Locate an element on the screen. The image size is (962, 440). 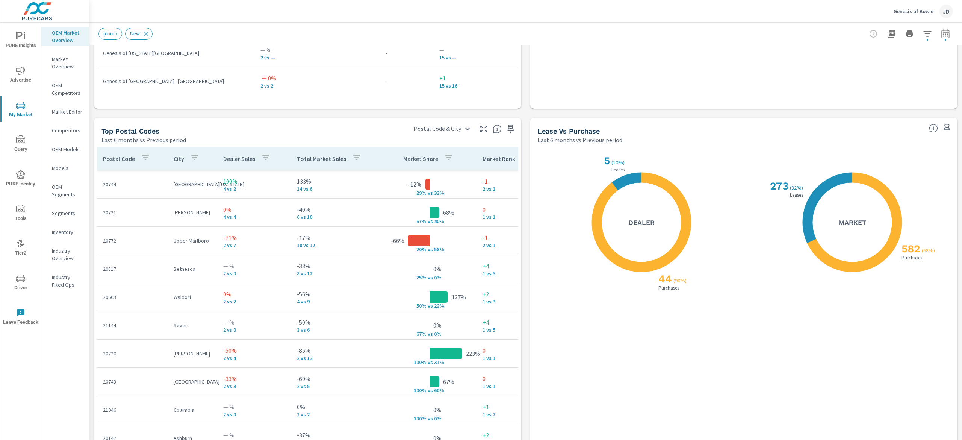
p: 20% v is located at coordinates (420, 249).